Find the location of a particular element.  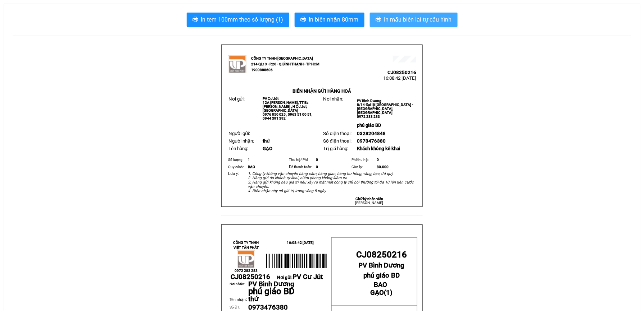

td: Nơi nhận: is located at coordinates (239, 289).